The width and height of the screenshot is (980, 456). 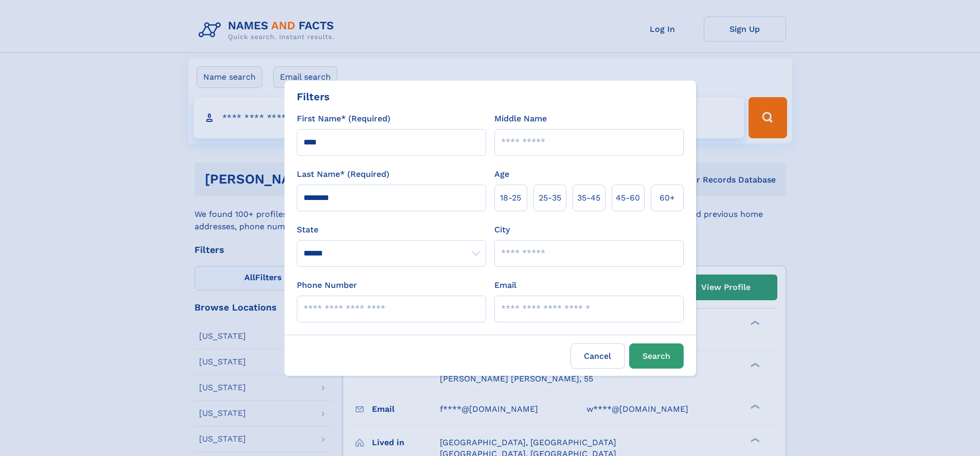 What do you see at coordinates (505, 285) in the screenshot?
I see `label: Email` at bounding box center [505, 285].